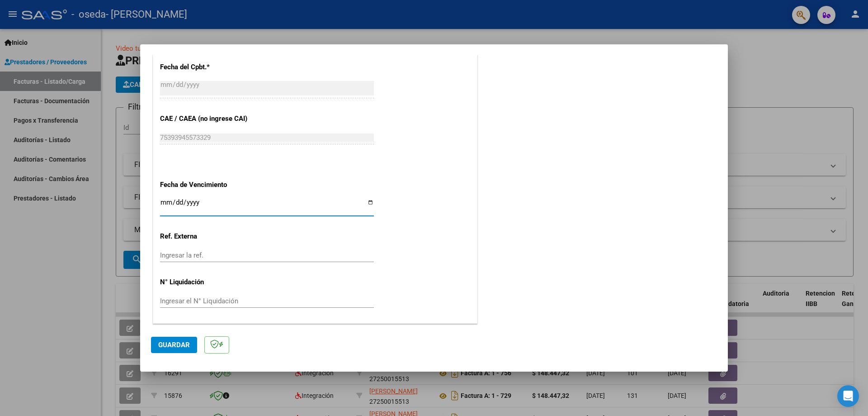  What do you see at coordinates (174, 344) in the screenshot?
I see `button: Guardar` at bounding box center [174, 344].